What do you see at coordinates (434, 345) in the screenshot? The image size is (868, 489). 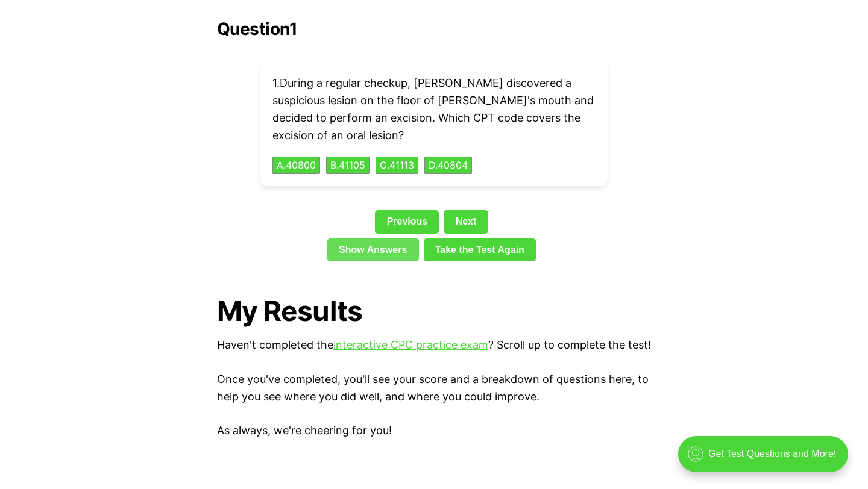 I see `p: Haven't completed the ? Scroll up to complete the test!` at bounding box center [434, 345].